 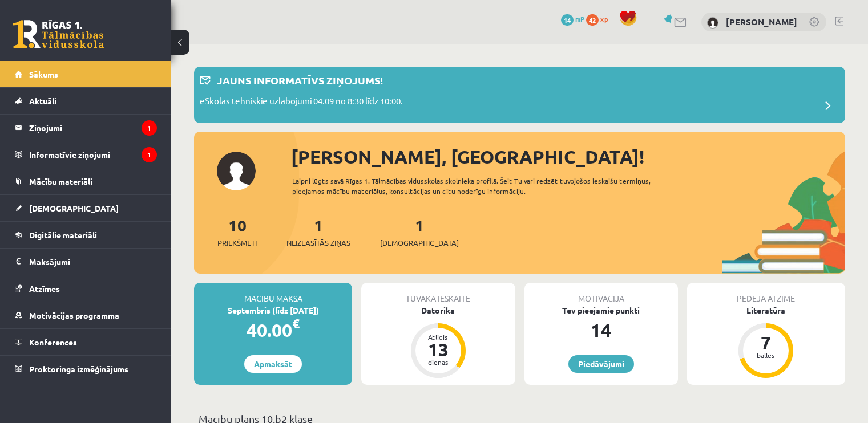 What do you see at coordinates (85, 235) in the screenshot?
I see `a: Digitālie materiāli` at bounding box center [85, 235].